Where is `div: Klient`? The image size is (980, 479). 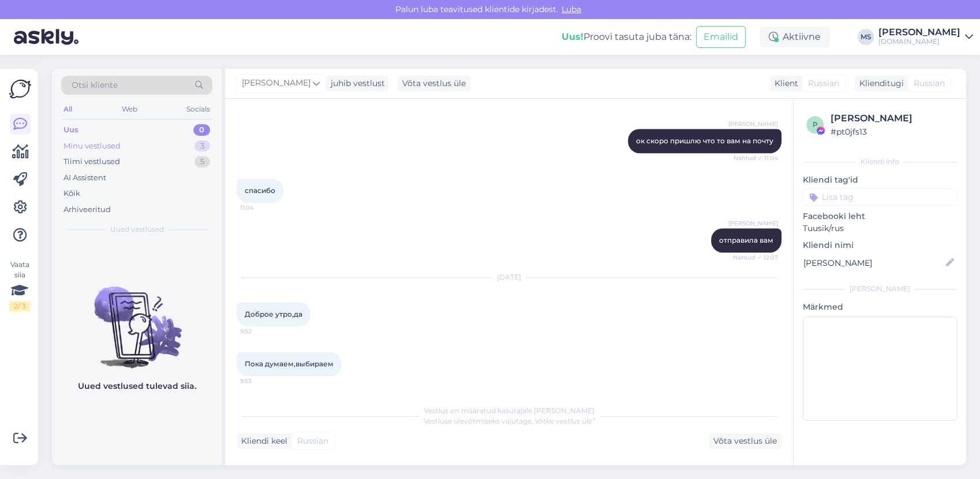
div: Klient is located at coordinates (784, 83).